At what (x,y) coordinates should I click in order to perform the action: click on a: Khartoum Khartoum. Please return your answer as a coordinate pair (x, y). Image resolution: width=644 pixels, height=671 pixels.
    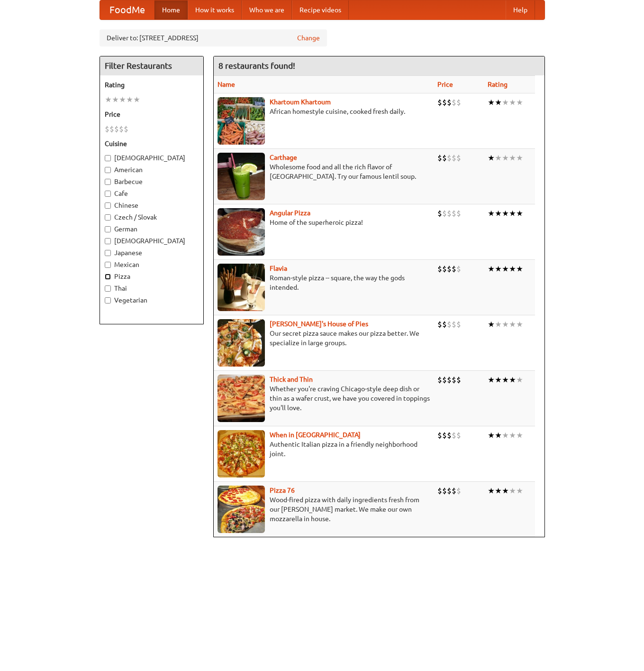
    Looking at the image, I should click on (300, 102).